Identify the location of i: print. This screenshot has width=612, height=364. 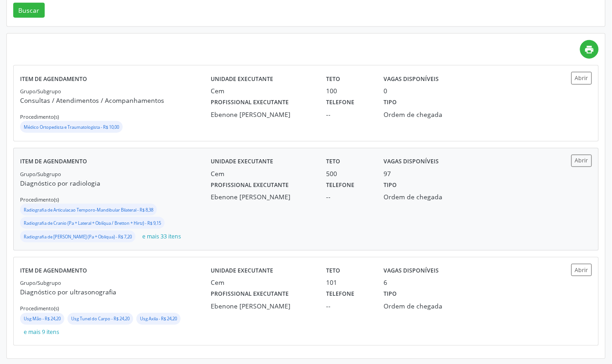
(590, 49).